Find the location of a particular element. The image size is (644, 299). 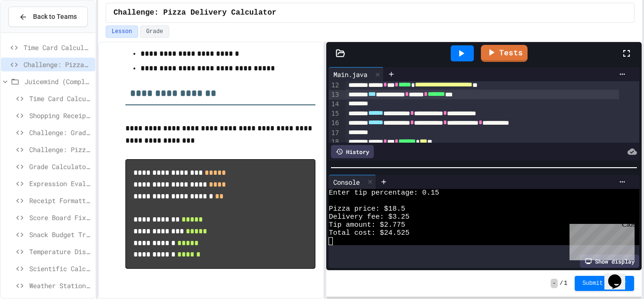

span: Juicemind (Completed) Excersizes is located at coordinates (58, 81).